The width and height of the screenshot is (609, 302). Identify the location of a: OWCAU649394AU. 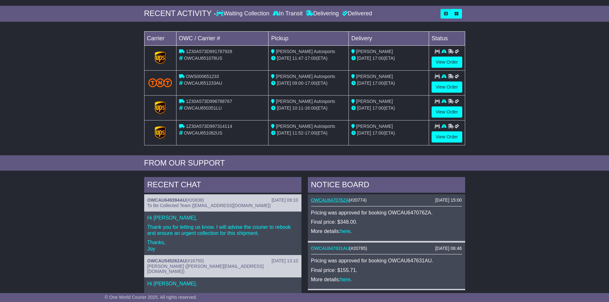
(167, 200).